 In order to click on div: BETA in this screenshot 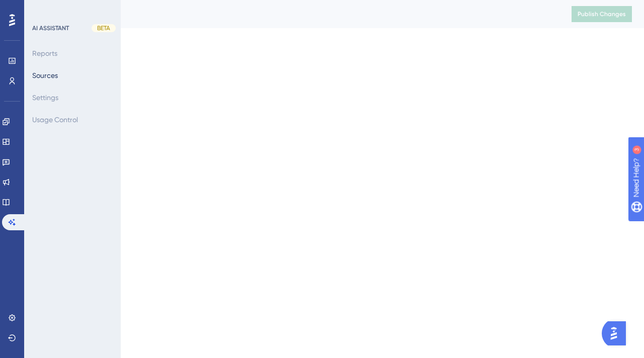, I will do `click(104, 28)`.